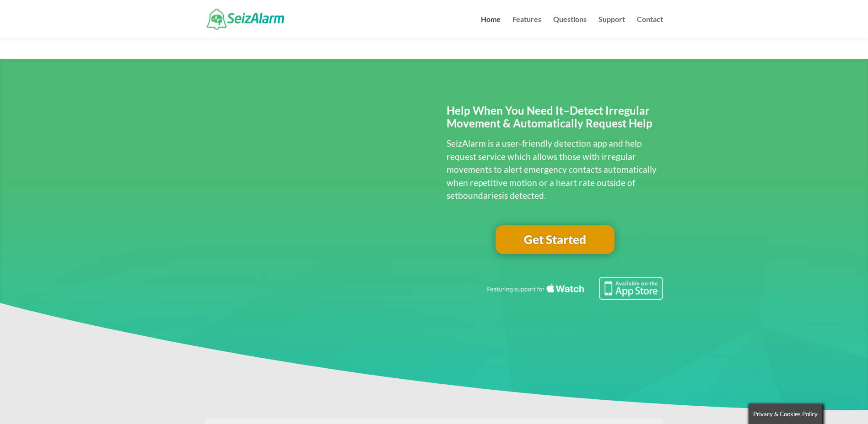  What do you see at coordinates (569, 27) in the screenshot?
I see `a: Questions` at bounding box center [569, 27].